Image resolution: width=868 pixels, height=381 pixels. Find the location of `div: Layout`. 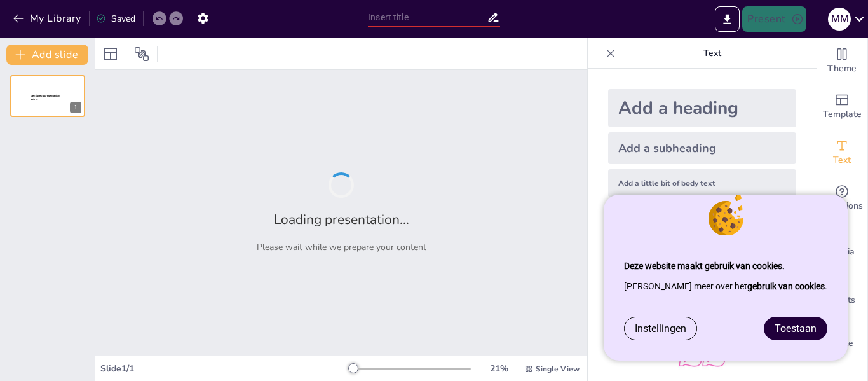

div: Layout is located at coordinates (110, 54).